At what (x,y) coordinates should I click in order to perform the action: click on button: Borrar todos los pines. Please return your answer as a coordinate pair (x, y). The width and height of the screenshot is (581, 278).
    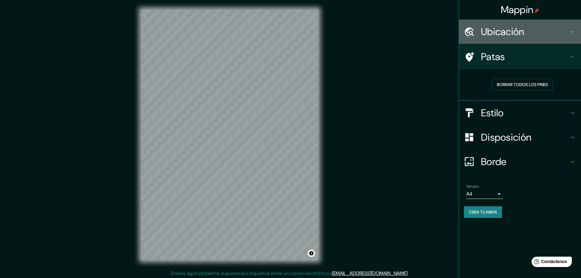
    Looking at the image, I should click on (522, 84).